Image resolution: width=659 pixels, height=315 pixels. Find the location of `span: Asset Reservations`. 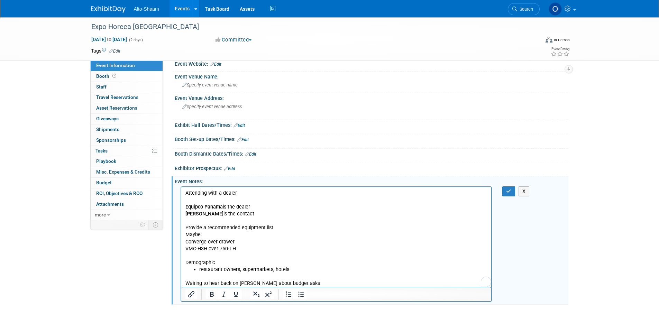

span: Asset Reservations is located at coordinates (117, 108).